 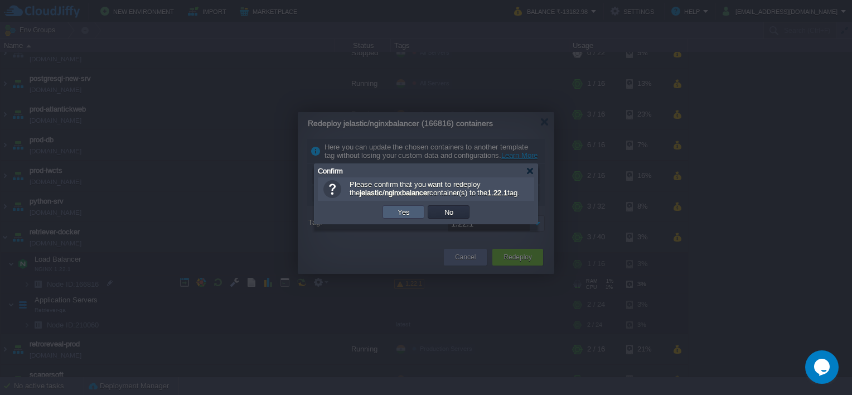 I want to click on b: jelastic/nginxbalancer, so click(x=394, y=192).